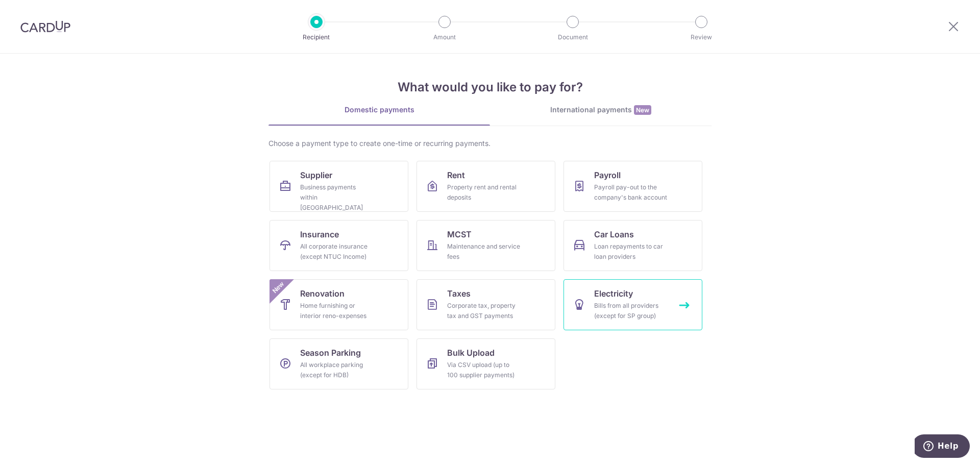 The width and height of the screenshot is (980, 465). I want to click on div: Payroll pay-out to the company's bank account, so click(631, 193).